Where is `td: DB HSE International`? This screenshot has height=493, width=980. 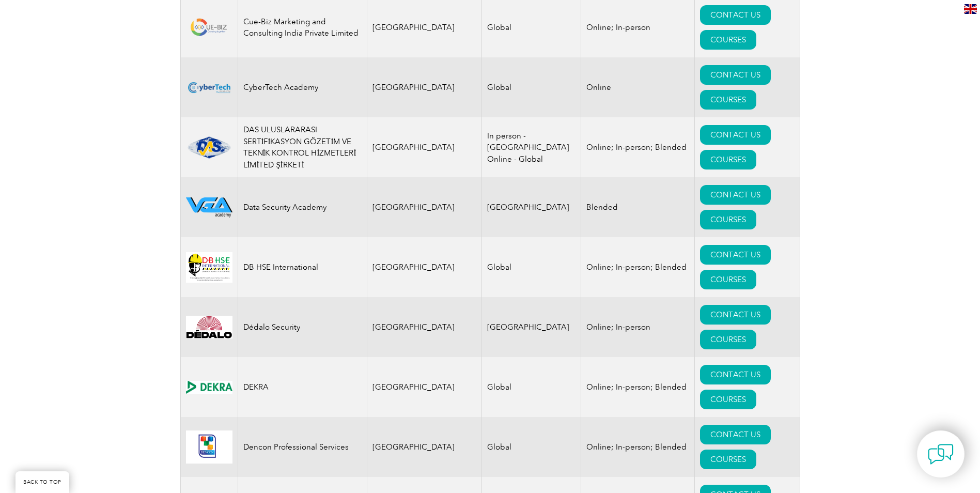 td: DB HSE International is located at coordinates (302, 267).